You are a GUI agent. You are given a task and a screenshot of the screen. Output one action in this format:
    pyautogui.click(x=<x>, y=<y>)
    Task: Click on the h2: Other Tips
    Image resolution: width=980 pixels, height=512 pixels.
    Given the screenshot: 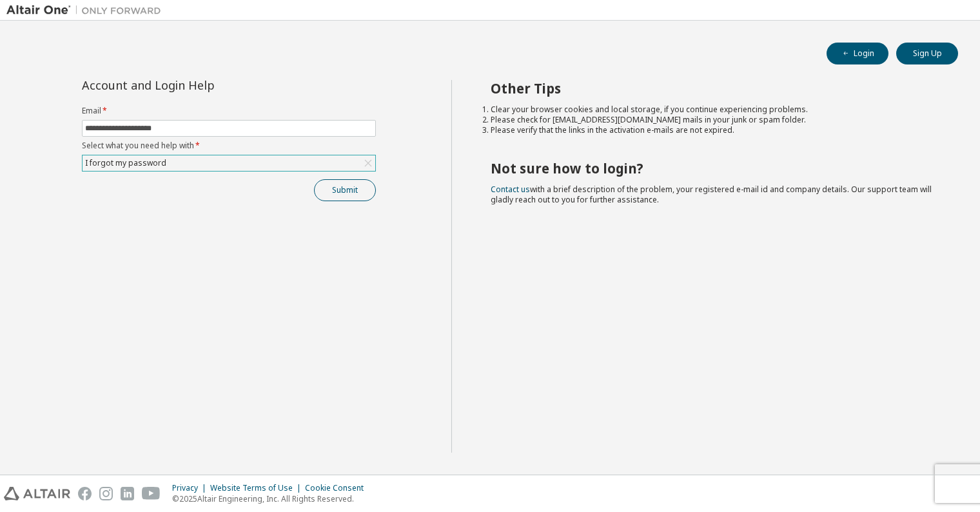 What is the action you would take?
    pyautogui.click(x=713, y=88)
    